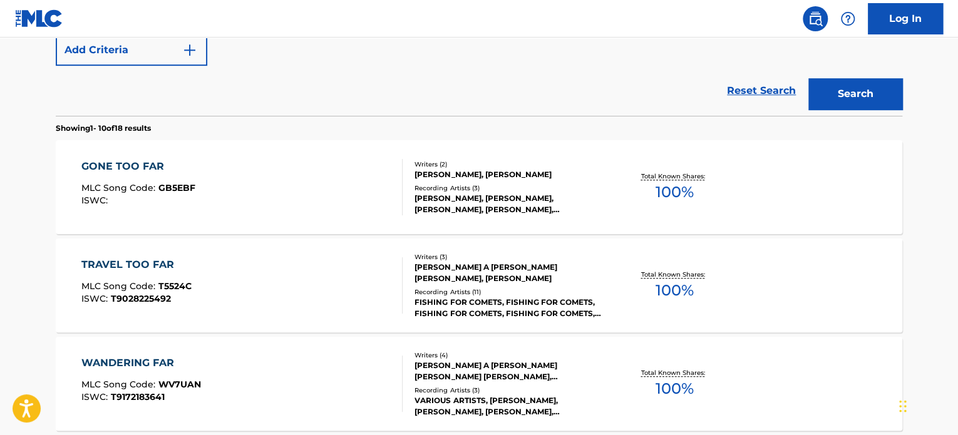 Image resolution: width=958 pixels, height=435 pixels. Describe the element at coordinates (137, 265) in the screenshot. I see `div: TRAVEL TOO FAR` at that location.